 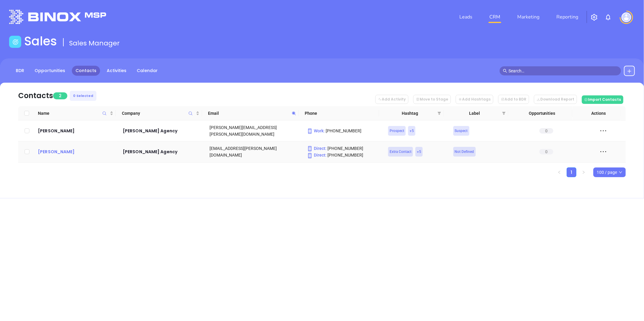 I want to click on h1: Sales, so click(x=41, y=41).